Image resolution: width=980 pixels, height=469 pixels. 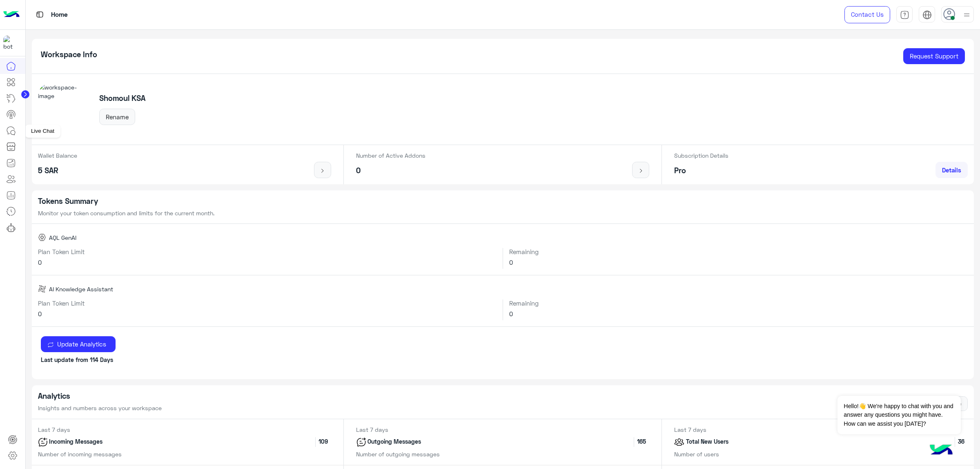 What do you see at coordinates (905, 14) in the screenshot?
I see `a: tab` at bounding box center [905, 14].